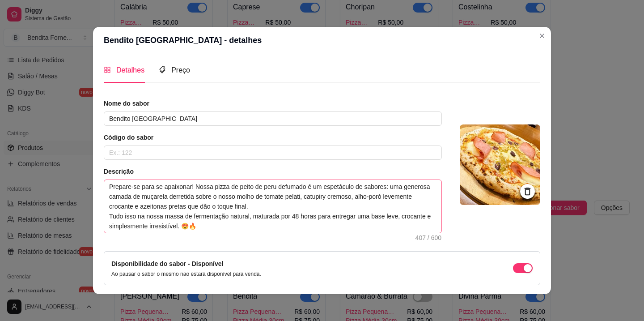 Image resolution: width=644 pixels, height=321 pixels. Describe the element at coordinates (130, 70) in the screenshot. I see `span: Detalhes` at that location.